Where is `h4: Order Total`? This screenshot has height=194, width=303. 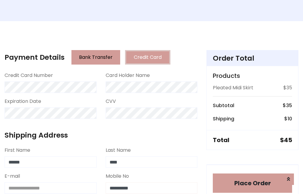 h4: Order Total is located at coordinates (252, 58).